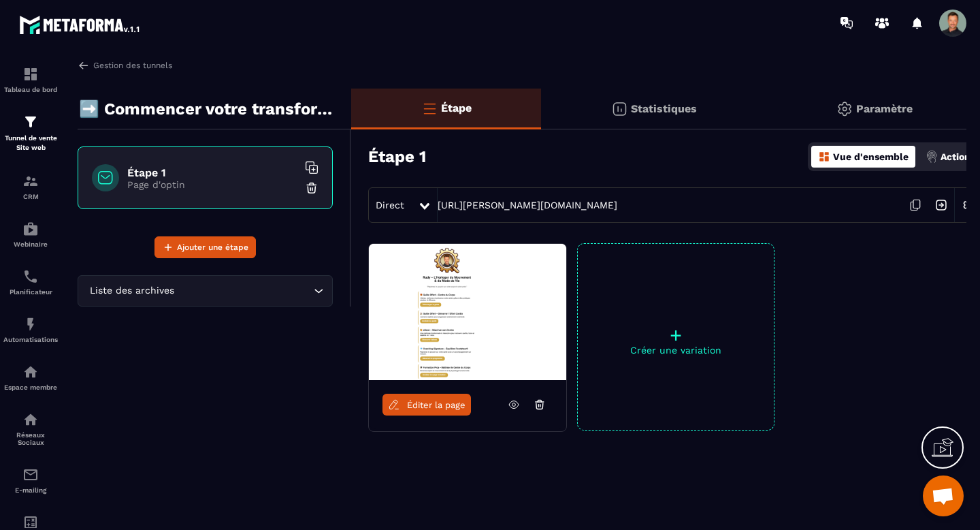 This screenshot has height=530, width=980. Describe the element at coordinates (619, 109) in the screenshot. I see `img: stats.20deebd0.svg` at that location.